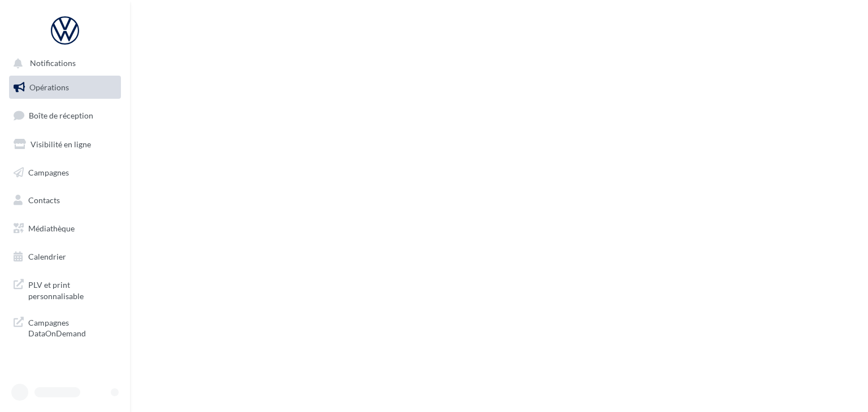 The image size is (868, 412). Describe the element at coordinates (61, 115) in the screenshot. I see `span: Boîte de réception` at that location.